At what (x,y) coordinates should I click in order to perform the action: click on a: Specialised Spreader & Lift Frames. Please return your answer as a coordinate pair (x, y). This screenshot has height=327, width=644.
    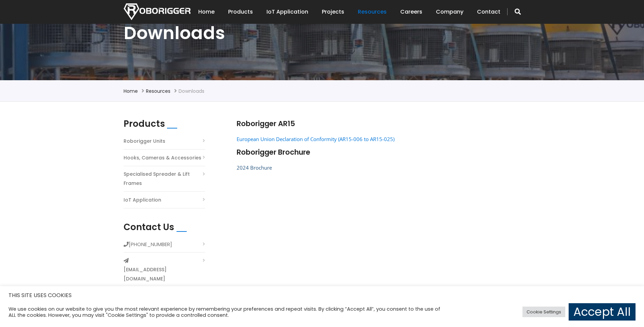
    Looking at the image, I should click on (165, 179).